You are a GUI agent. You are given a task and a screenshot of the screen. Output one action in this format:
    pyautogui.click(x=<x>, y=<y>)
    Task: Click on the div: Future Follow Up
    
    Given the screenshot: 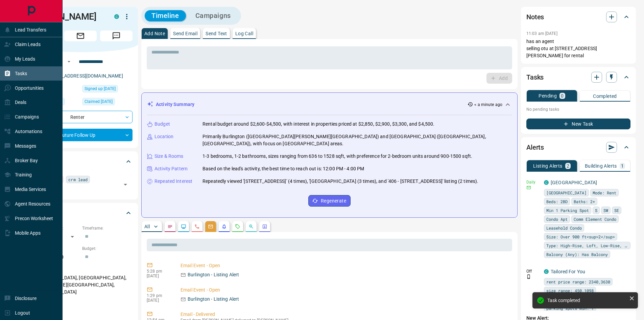 What is the action you would take?
    pyautogui.click(x=80, y=135)
    